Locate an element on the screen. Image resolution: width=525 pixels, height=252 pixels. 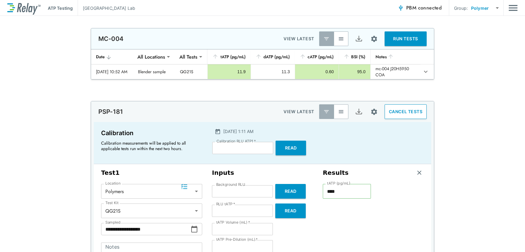
table: sticky table is located at coordinates (263, 64).